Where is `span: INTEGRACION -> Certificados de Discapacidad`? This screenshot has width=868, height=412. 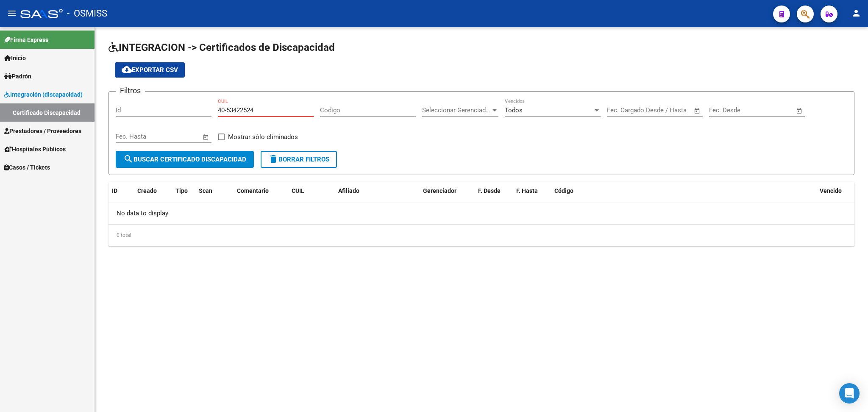 span: INTEGRACION -> Certificados de Discapacidad is located at coordinates (222, 47).